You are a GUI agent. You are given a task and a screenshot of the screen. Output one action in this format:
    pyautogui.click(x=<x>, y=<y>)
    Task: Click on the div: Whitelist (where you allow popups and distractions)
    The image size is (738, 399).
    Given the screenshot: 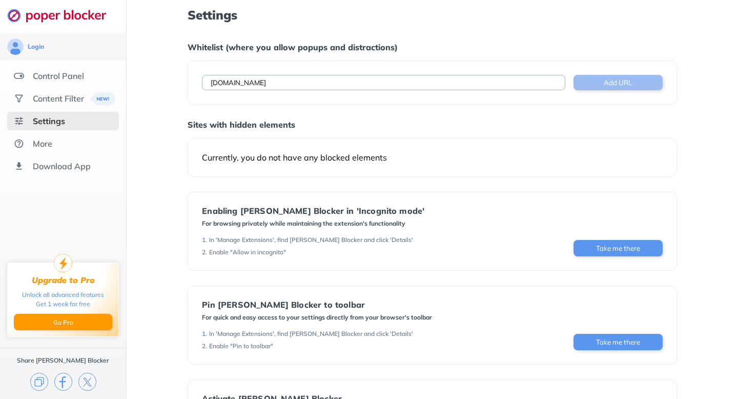 What is the action you would take?
    pyautogui.click(x=432, y=47)
    